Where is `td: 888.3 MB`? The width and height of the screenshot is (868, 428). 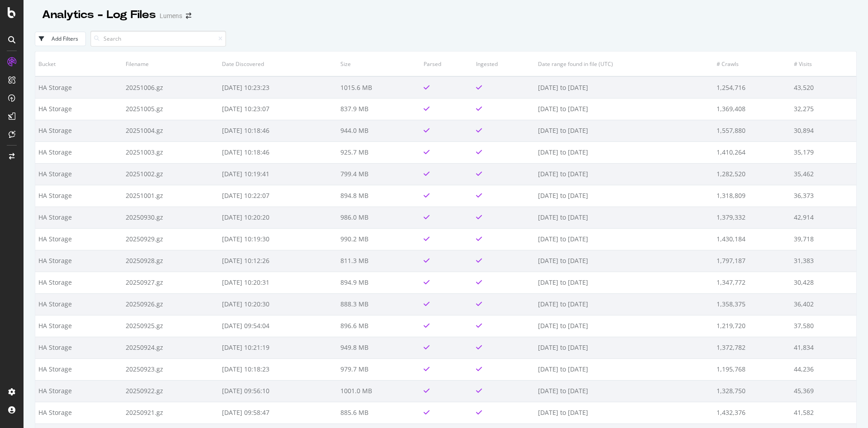
td: 888.3 MB is located at coordinates (379, 304).